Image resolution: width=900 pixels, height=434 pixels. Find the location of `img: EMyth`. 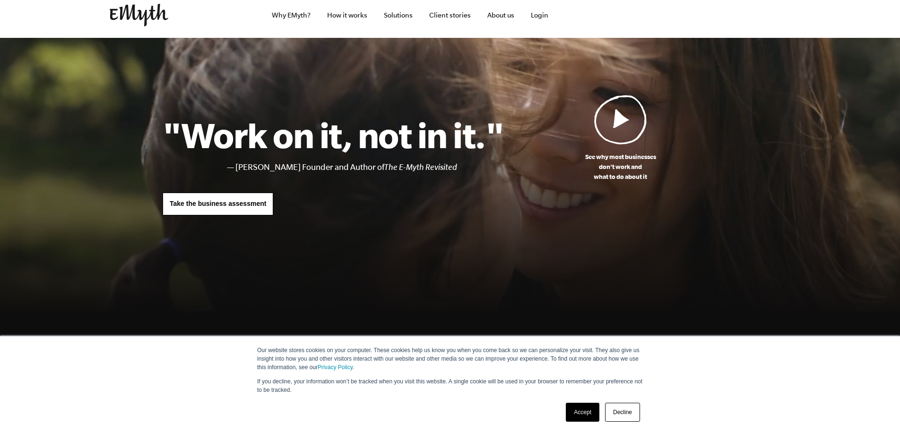

img: EMyth is located at coordinates (139, 15).